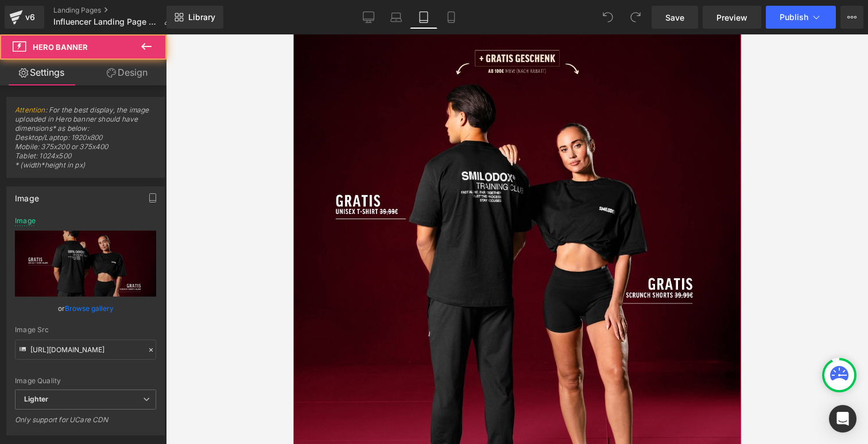  What do you see at coordinates (732, 17) in the screenshot?
I see `span: Preview` at bounding box center [732, 17].